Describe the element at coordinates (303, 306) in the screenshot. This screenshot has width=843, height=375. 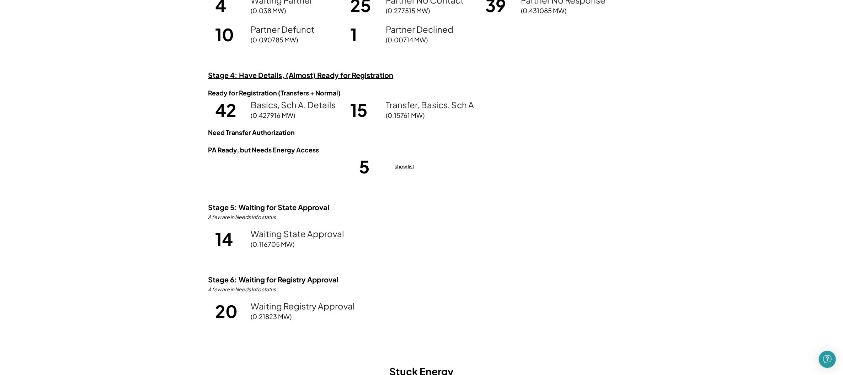
I see `div: Waiting Registry Approval` at that location.